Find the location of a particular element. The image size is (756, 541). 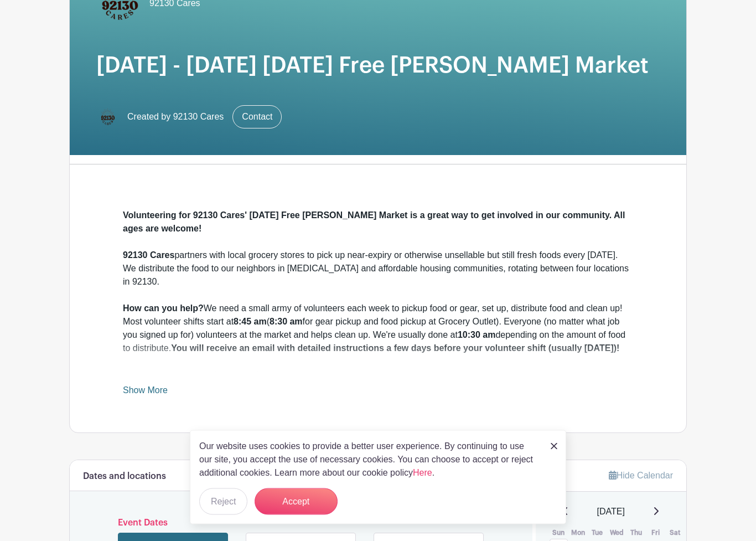

div: We need a small army of volunteers each week to pickup food or gear, set up, distribute food and ... is located at coordinates (378, 328).